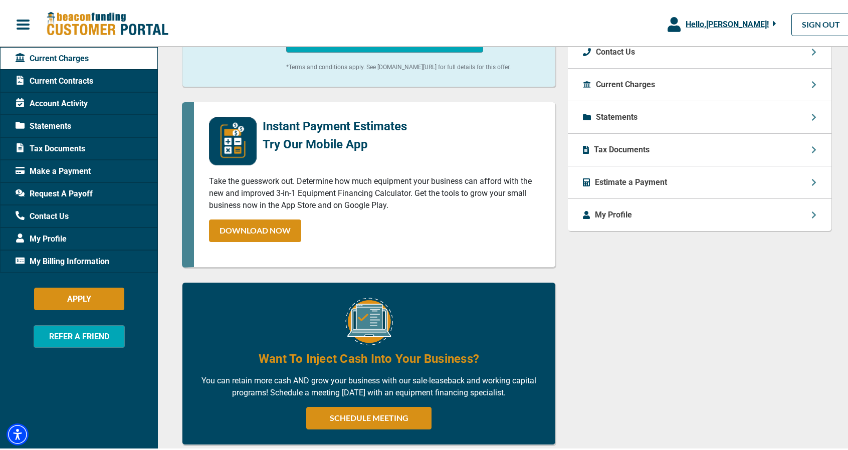 This screenshot has height=450, width=848. Describe the element at coordinates (369, 416) in the screenshot. I see `a: SCHEDULE MEETING` at that location.